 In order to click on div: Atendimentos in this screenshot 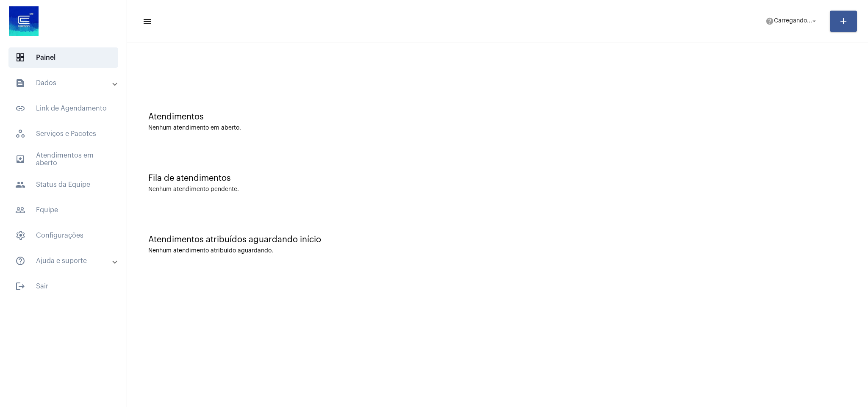, I will do `click(497, 117)`.